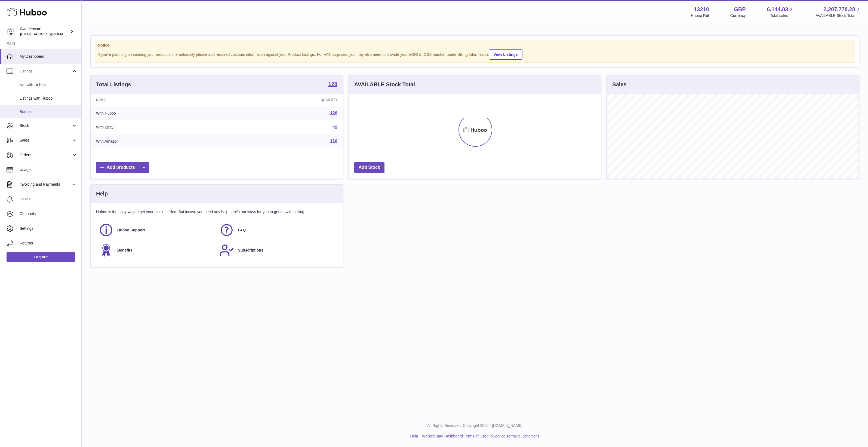 This screenshot has width=868, height=447. Describe the element at coordinates (778, 9) in the screenshot. I see `span: 6,144.83` at that location.